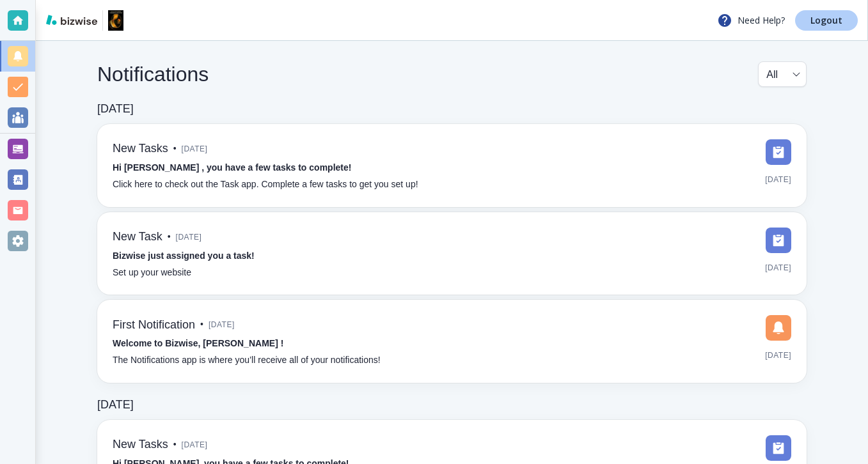  What do you see at coordinates (827, 21) in the screenshot?
I see `a: Logout` at bounding box center [827, 21].